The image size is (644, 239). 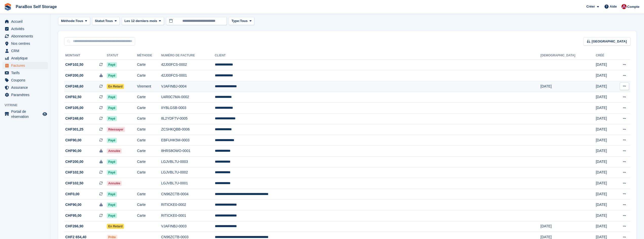 What do you see at coordinates (74, 21) in the screenshot?
I see `button: Méthode: Tous` at bounding box center [74, 21].